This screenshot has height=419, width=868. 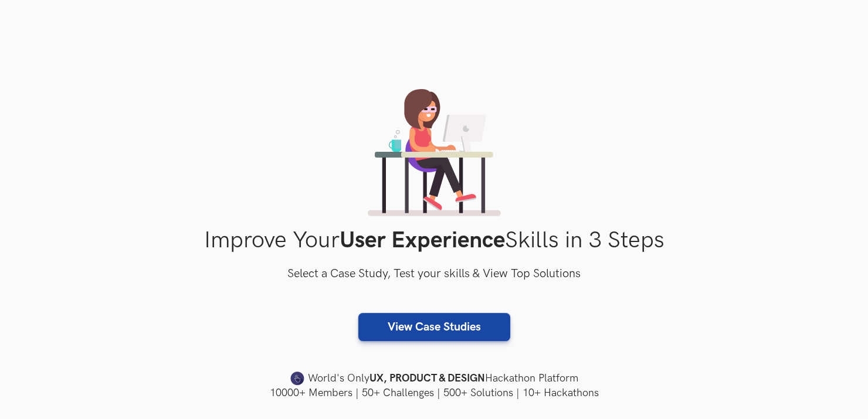 What do you see at coordinates (434, 392) in the screenshot?
I see `h4: 10000+ Members | 50+ Challenges | 500+ Solutions | 10+ Hackathons` at bounding box center [434, 392].